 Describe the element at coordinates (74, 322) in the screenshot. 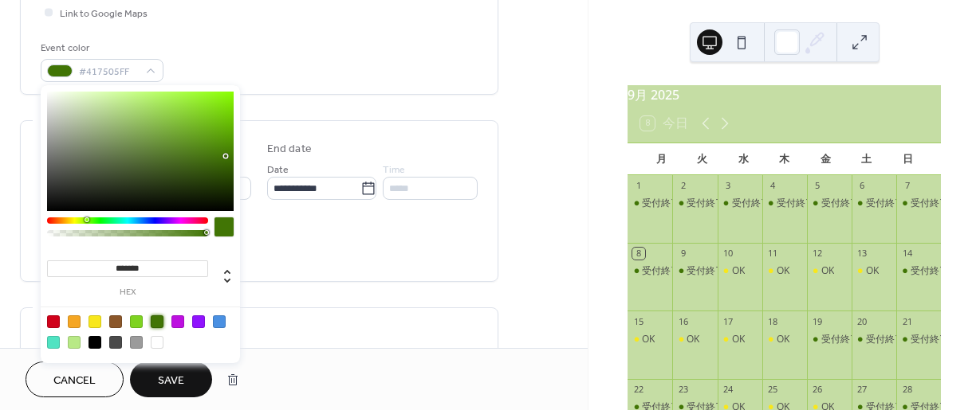

I see `div: #F5A623` at that location.